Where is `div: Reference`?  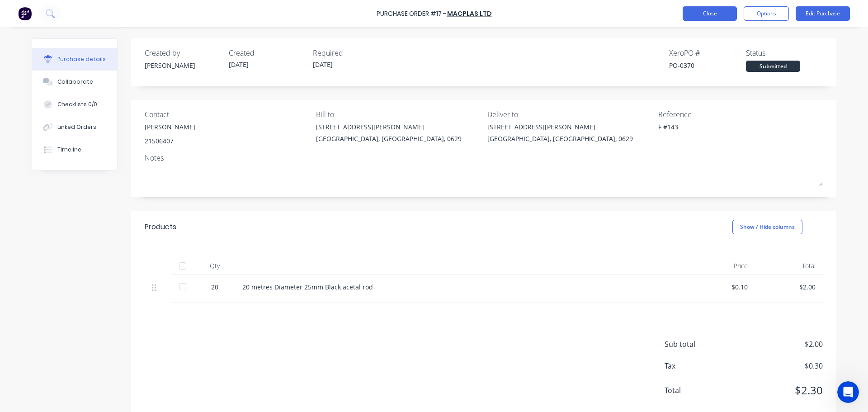
div: Reference is located at coordinates (740, 115).